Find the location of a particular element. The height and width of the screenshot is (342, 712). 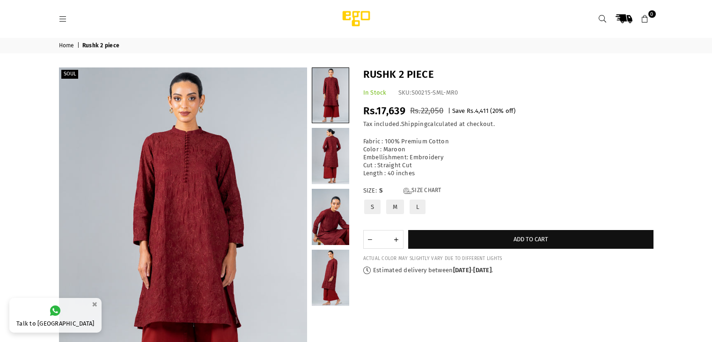

a: Menu is located at coordinates (63, 18).